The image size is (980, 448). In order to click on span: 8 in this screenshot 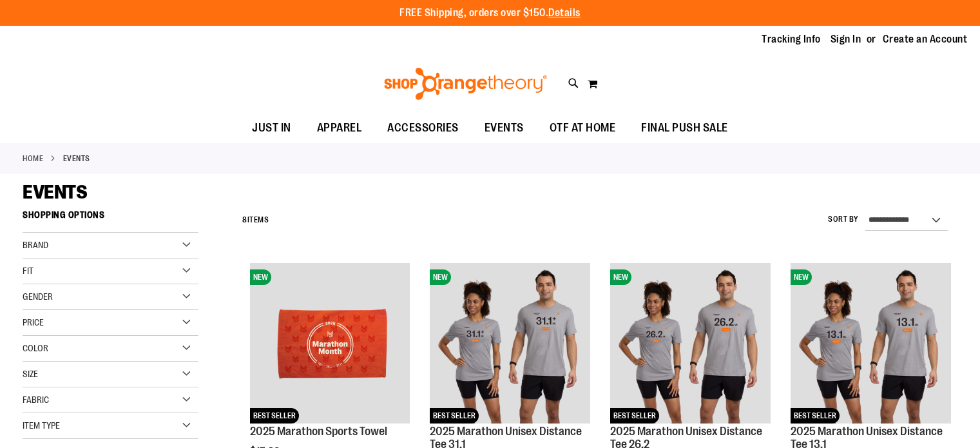, I will do `click(245, 220)`.